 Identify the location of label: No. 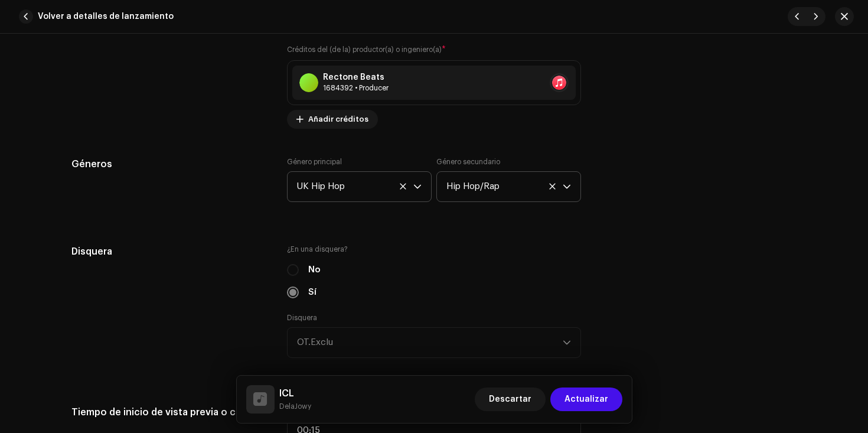
(314, 270).